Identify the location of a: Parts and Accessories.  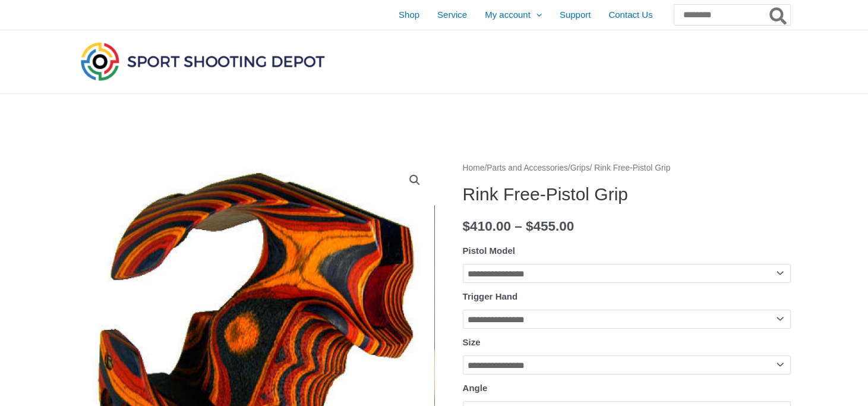
(527, 168).